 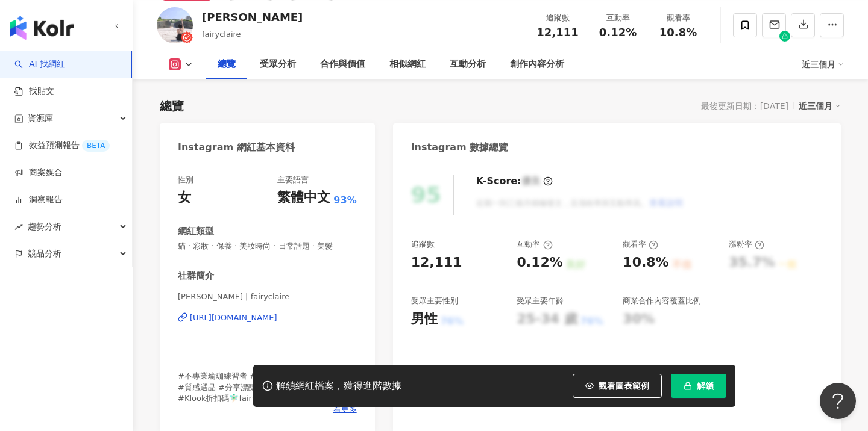 What do you see at coordinates (196, 232) in the screenshot?
I see `div: 網紅類型` at bounding box center [196, 232].